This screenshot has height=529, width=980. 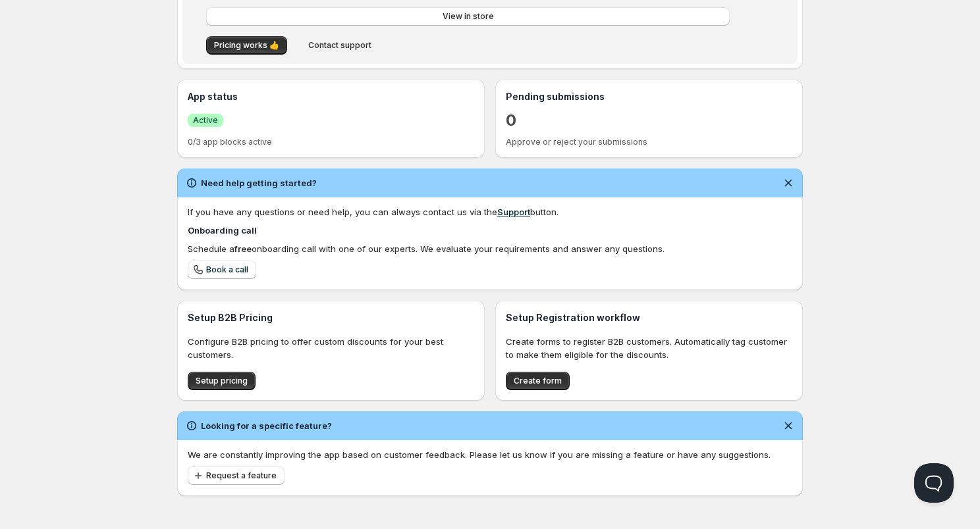 I want to click on button: Request a feature, so click(x=236, y=476).